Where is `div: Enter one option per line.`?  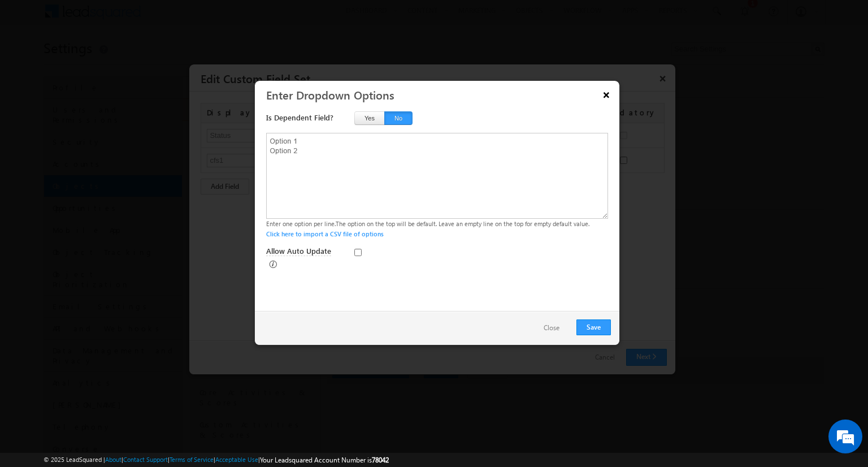
div: Enter one option per line. is located at coordinates (439, 224).